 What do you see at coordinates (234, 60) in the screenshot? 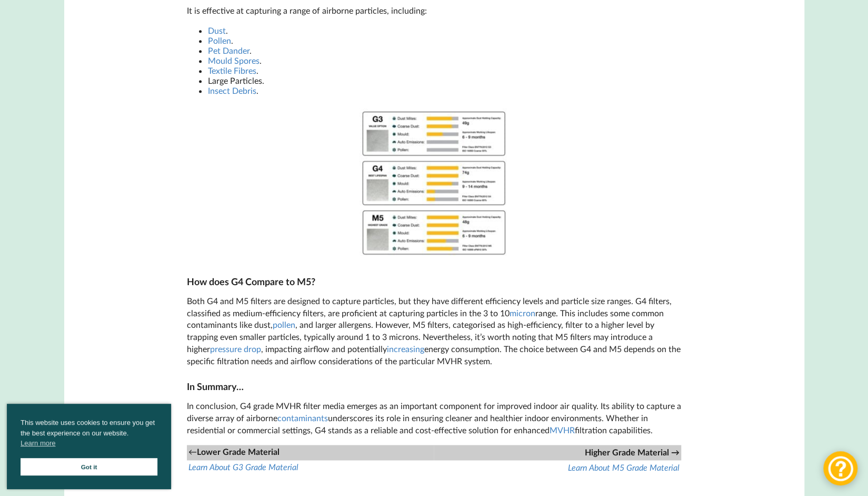
I see `a: Mould Spores` at bounding box center [234, 60].